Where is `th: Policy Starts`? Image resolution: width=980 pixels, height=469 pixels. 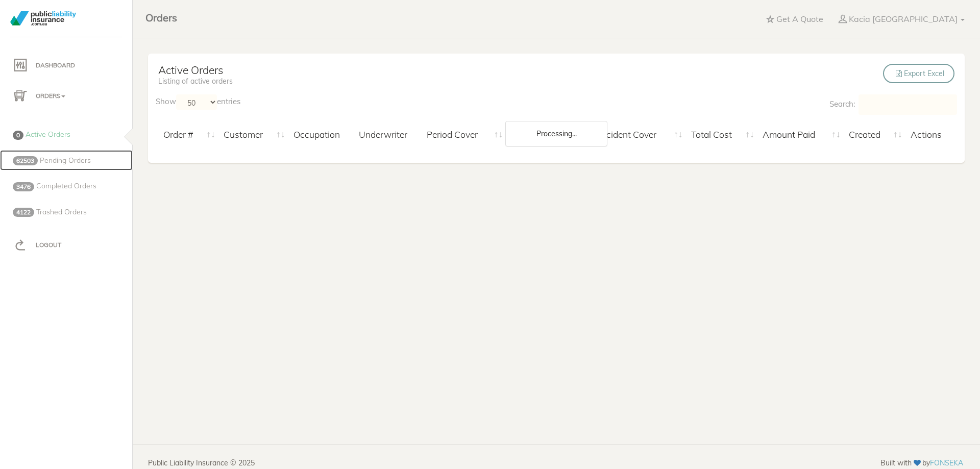 th: Policy Starts is located at coordinates (549, 134).